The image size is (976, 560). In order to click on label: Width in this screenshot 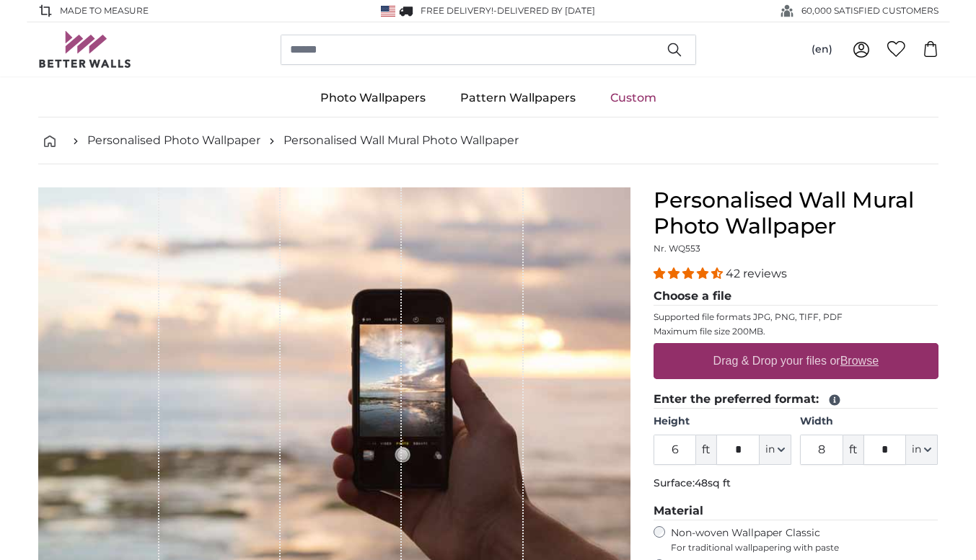, I will do `click(869, 422)`.